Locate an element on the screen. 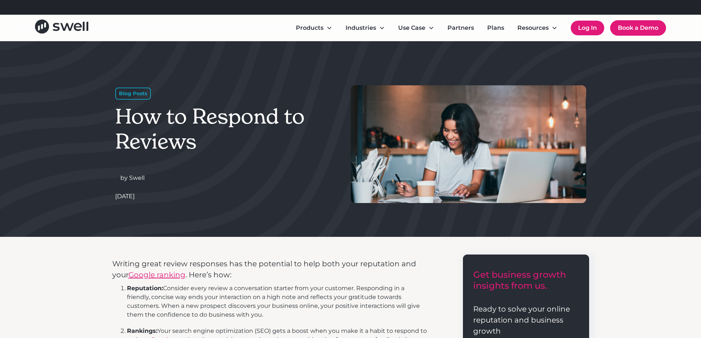 This screenshot has width=701, height=338. a: Log In is located at coordinates (587, 28).